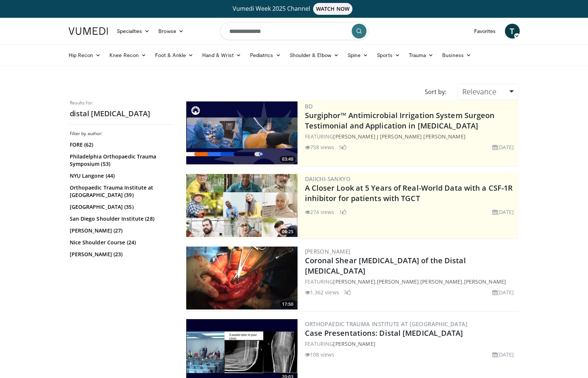 The height and width of the screenshot is (378, 588). Describe the element at coordinates (171, 31) in the screenshot. I see `a: Browse` at that location.